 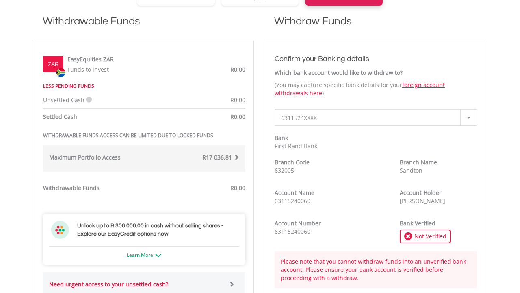 What do you see at coordinates (296, 146) in the screenshot?
I see `span: First Rand Bank` at bounding box center [296, 146].